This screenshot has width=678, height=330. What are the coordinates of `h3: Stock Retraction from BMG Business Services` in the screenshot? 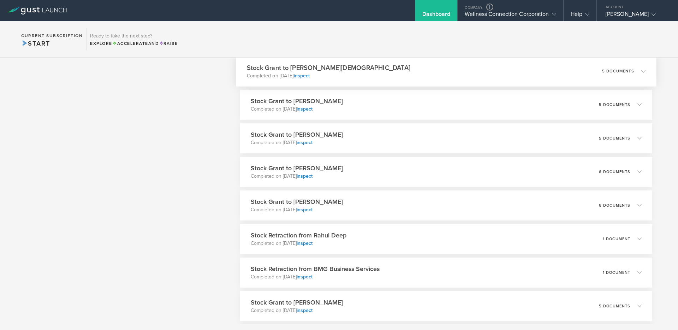 It's located at (315, 269).